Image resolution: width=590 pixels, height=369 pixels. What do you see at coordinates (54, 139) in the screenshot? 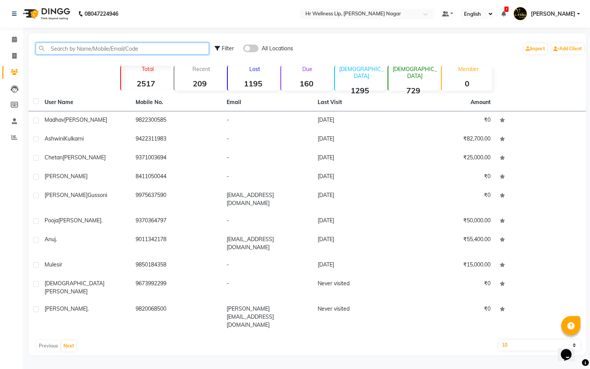
I see `span: Ashwini` at bounding box center [54, 139].